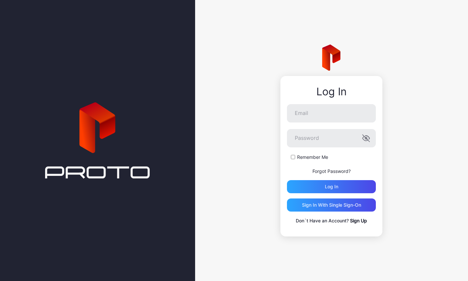 The height and width of the screenshot is (281, 468). What do you see at coordinates (366, 138) in the screenshot?
I see `button: Password` at bounding box center [366, 138].